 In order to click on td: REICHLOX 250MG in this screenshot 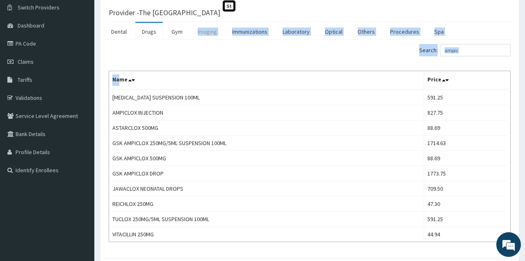, I will do `click(267, 204)`.